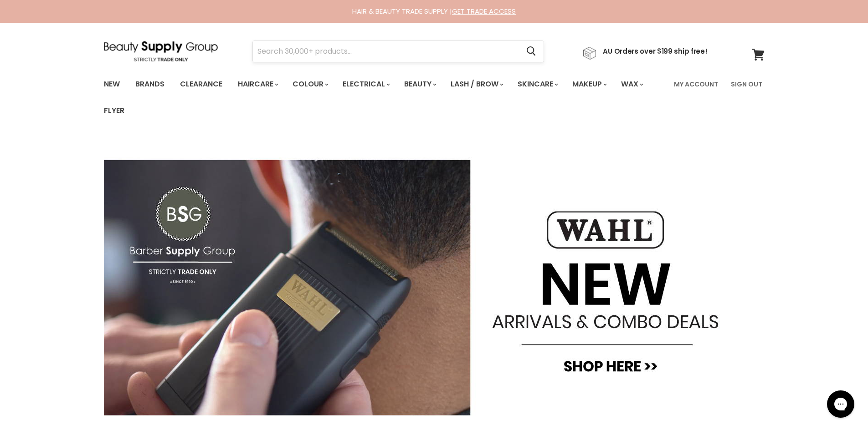 The width and height of the screenshot is (868, 430). Describe the element at coordinates (420, 84) in the screenshot. I see `a: Beauty` at that location.